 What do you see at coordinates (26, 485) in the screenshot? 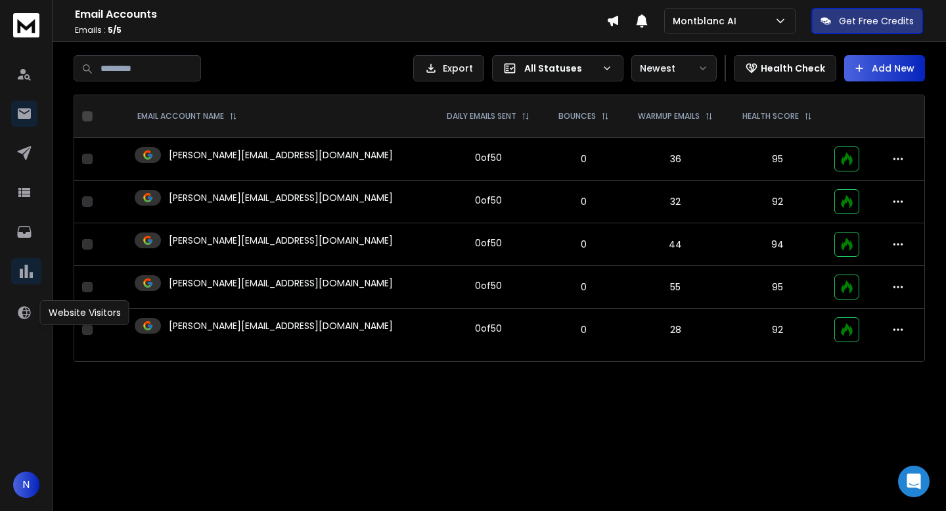
I see `span: N` at bounding box center [26, 485].